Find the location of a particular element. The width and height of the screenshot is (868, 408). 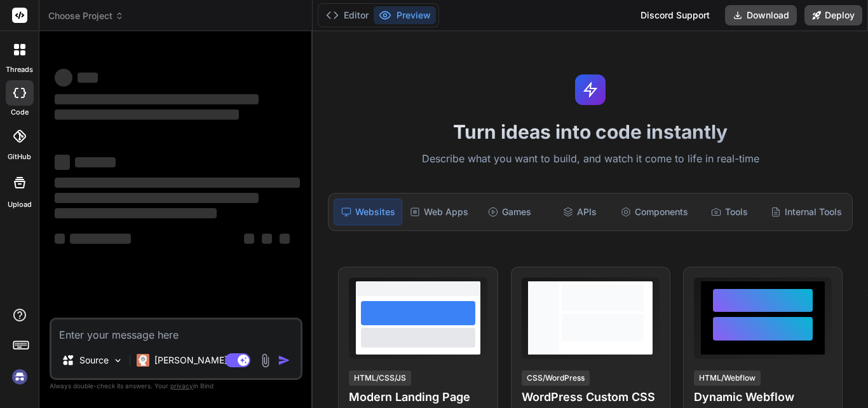

img: Pick Models is located at coordinates (117, 360).